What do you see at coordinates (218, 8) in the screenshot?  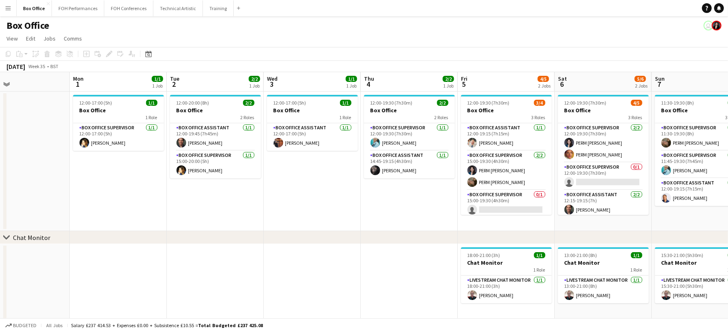 I see `button: Training` at bounding box center [218, 8].